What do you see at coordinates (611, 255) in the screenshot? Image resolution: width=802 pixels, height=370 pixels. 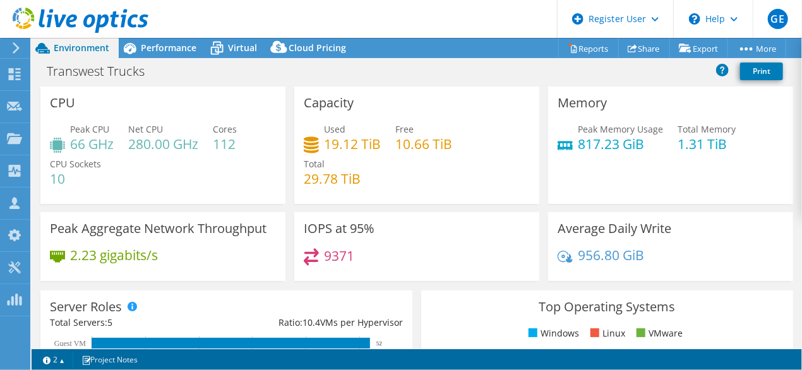 I see `h4: 956.80 GiB` at bounding box center [611, 255].